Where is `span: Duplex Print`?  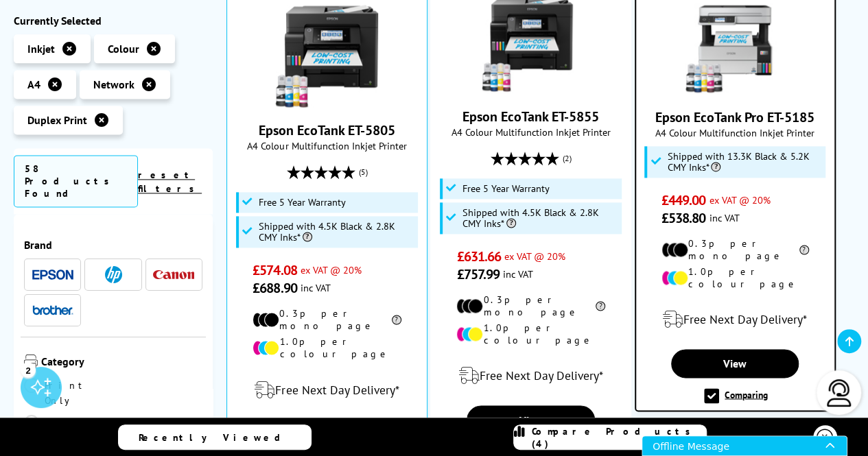
span: Duplex Print is located at coordinates (57, 120).